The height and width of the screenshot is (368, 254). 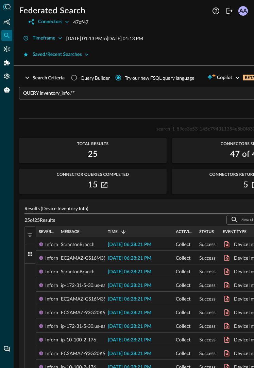 I want to click on div: AA, so click(x=244, y=11).